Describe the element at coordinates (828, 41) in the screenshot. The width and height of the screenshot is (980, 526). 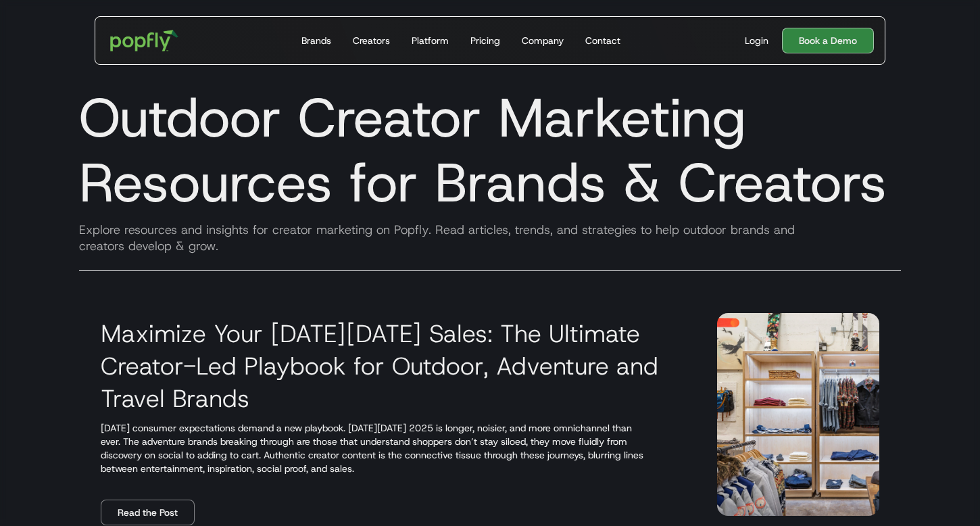
I see `a: Book a Demo` at that location.